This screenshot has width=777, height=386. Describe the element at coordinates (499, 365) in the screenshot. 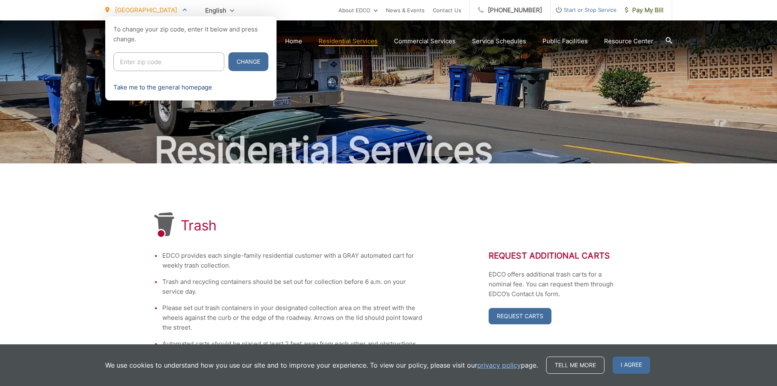

I see `a: privacy policy` at that location.